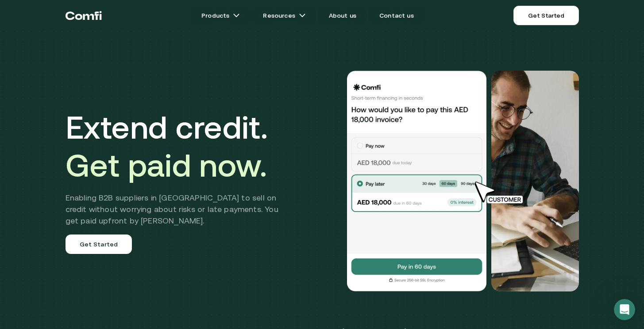 The height and width of the screenshot is (329, 644). Describe the element at coordinates (396, 16) in the screenshot. I see `a: Contact us` at that location.